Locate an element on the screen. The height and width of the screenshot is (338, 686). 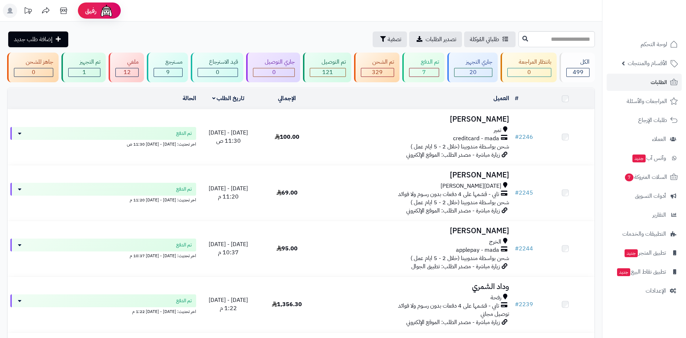
div: جاري التوصيل is located at coordinates (274, 62).